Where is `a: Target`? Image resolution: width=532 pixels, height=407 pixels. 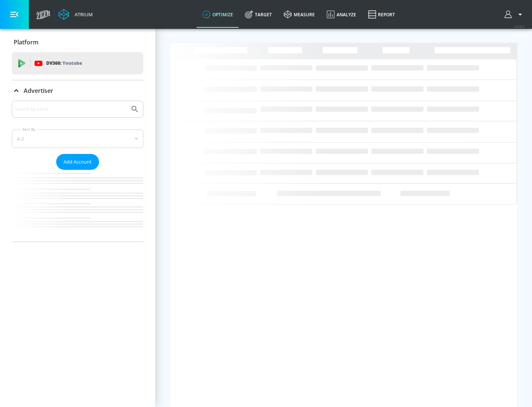
a: Target is located at coordinates (259, 14).